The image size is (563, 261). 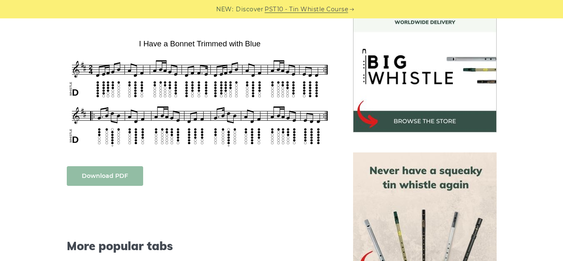 What do you see at coordinates (306, 9) in the screenshot?
I see `a: PST10 - Tin Whistle Course` at bounding box center [306, 9].